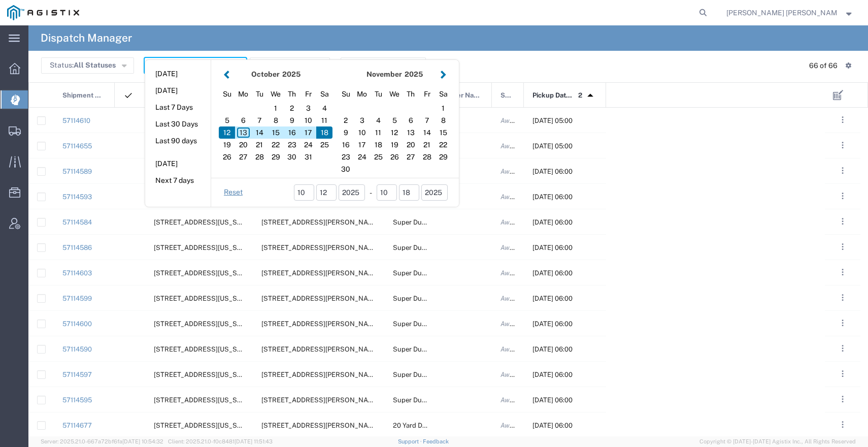 This screenshot has width=868, height=447. Describe the element at coordinates (178, 124) in the screenshot. I see `button: Last 30 Days` at that location.